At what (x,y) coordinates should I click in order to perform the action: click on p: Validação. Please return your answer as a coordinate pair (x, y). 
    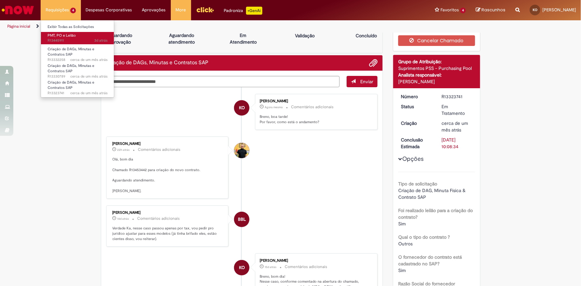
    Looking at the image, I should click on (305, 36).